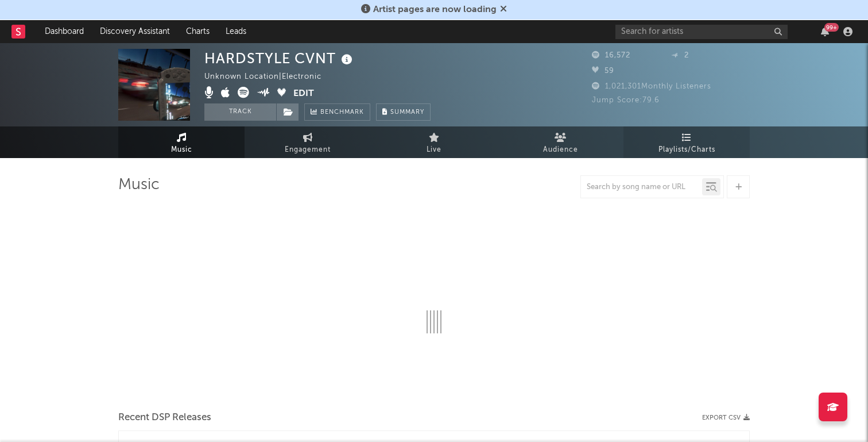 The height and width of the screenshot is (442, 868). Describe the element at coordinates (603, 71) in the screenshot. I see `span: 59` at that location.